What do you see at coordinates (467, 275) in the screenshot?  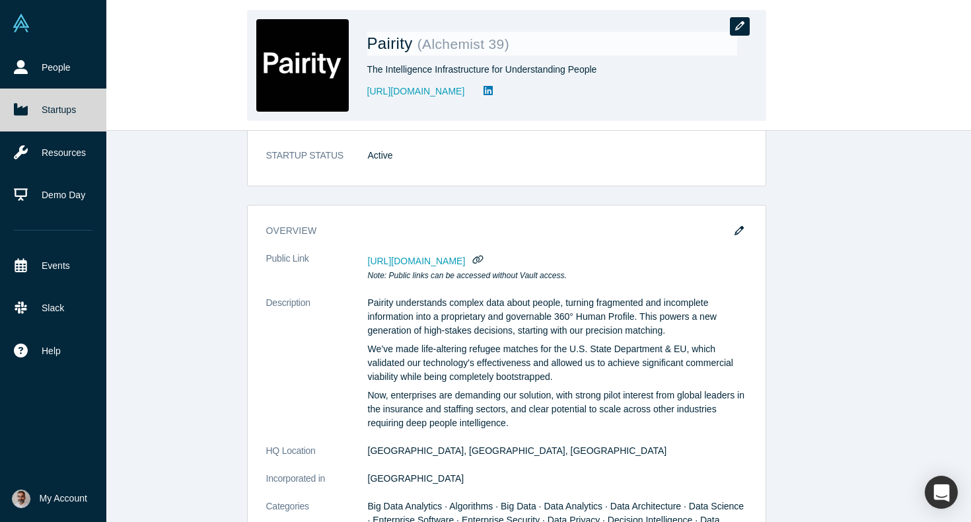 I see `em: Note: Public links can be accessed without Vault access.` at bounding box center [467, 275].